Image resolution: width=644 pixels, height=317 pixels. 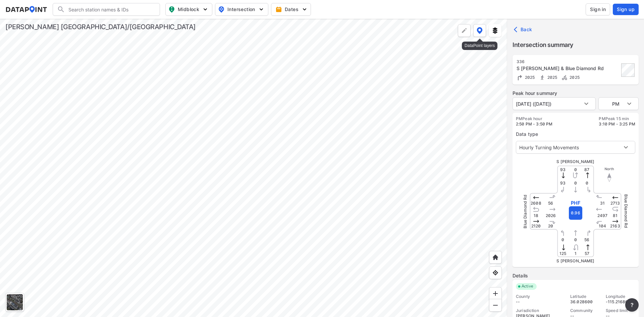 I want to click on div: Home, so click(x=496, y=258).